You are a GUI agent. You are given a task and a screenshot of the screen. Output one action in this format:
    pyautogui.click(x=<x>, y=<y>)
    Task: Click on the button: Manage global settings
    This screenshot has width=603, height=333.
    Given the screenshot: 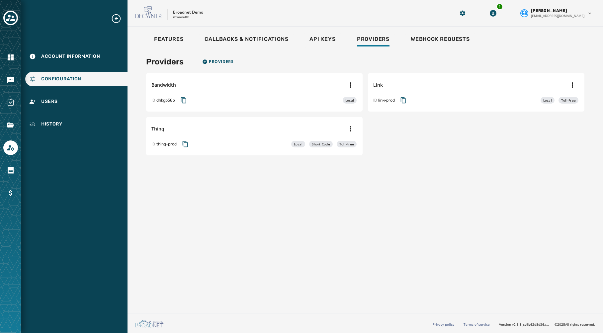 What is the action you would take?
    pyautogui.click(x=463, y=13)
    